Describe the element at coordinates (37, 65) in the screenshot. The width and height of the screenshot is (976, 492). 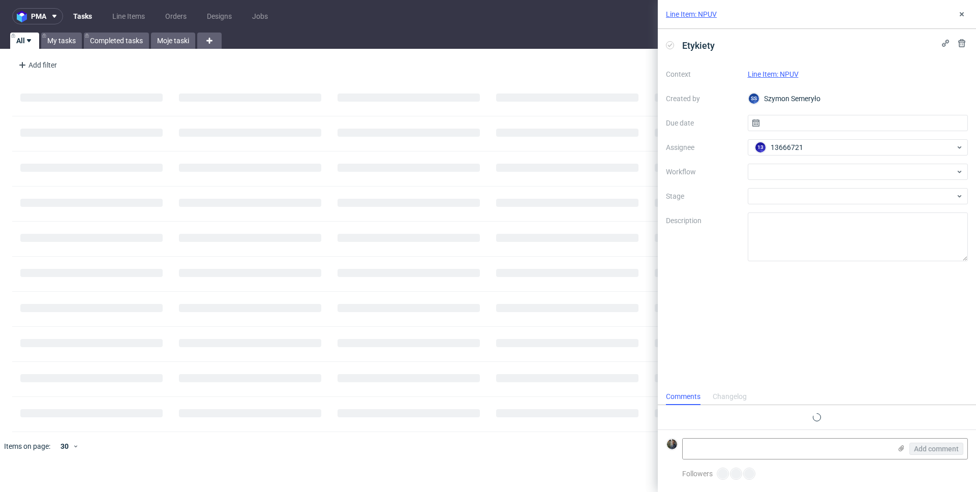
I see `div: Add filter` at that location.